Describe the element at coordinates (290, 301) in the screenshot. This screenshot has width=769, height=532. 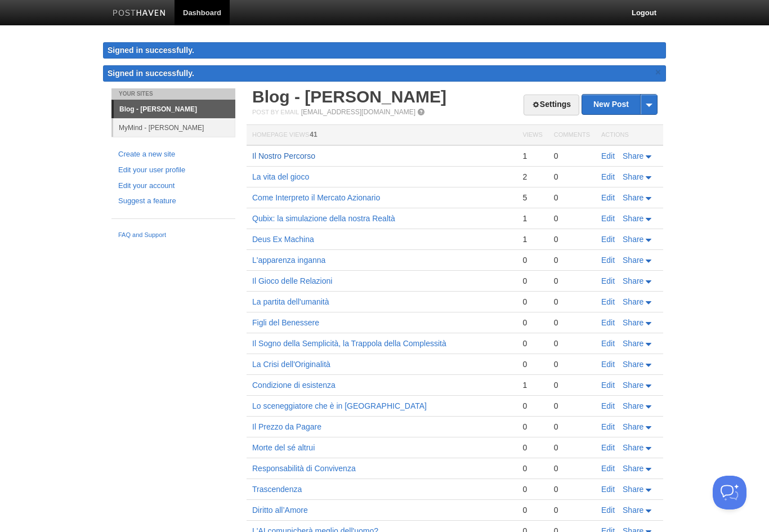
I see `a: La partita dell'umanità` at that location.